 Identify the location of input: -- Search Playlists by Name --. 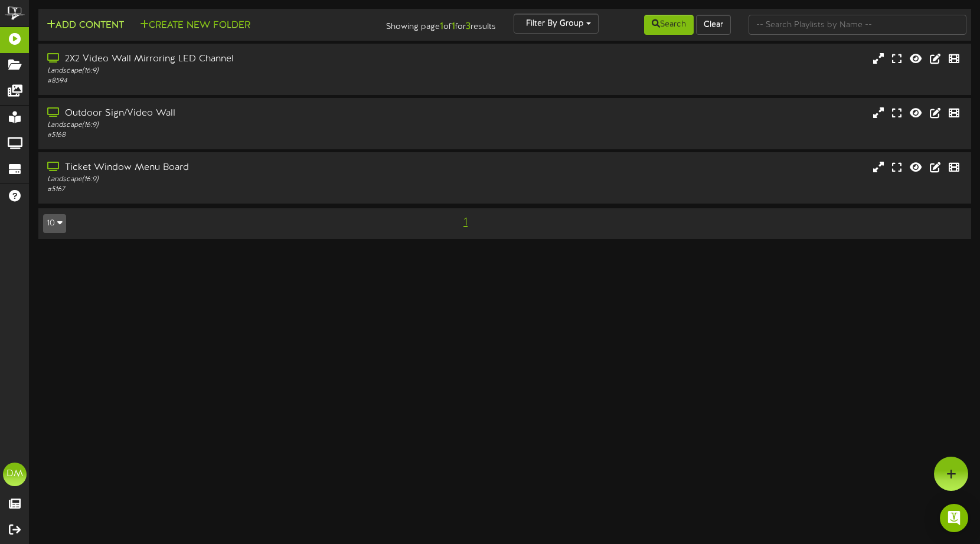
(858, 25).